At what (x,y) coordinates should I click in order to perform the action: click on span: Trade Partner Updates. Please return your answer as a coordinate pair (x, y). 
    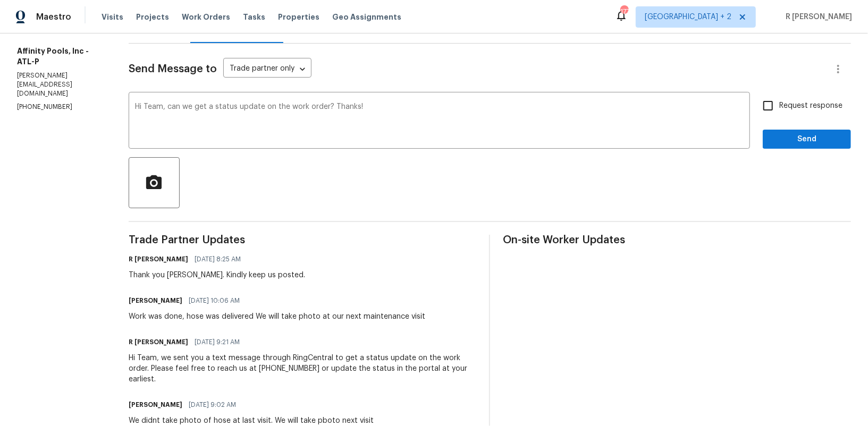
    Looking at the image, I should click on (302, 240).